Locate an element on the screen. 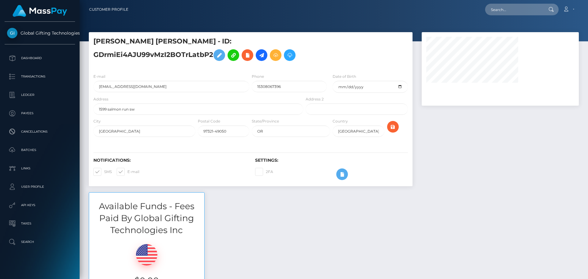 This screenshot has height=279, width=588. label: State/Province is located at coordinates (265, 121).